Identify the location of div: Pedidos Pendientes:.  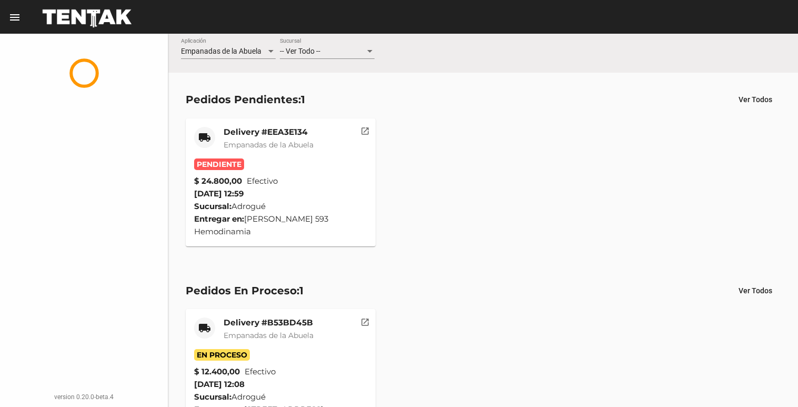
(245, 99).